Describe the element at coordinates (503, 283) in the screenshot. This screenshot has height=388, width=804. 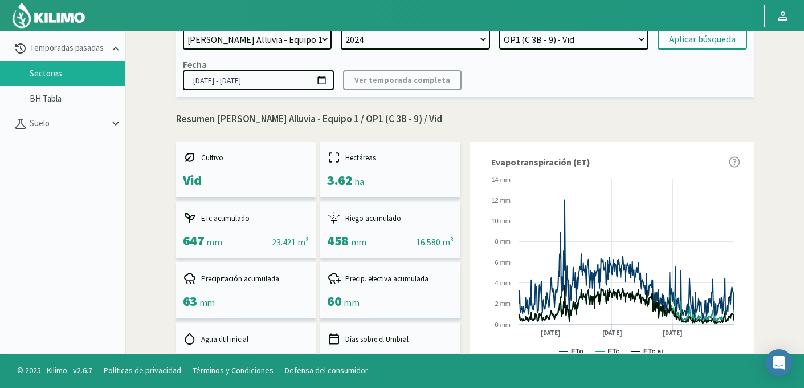
I see `text: 4 mm` at that location.